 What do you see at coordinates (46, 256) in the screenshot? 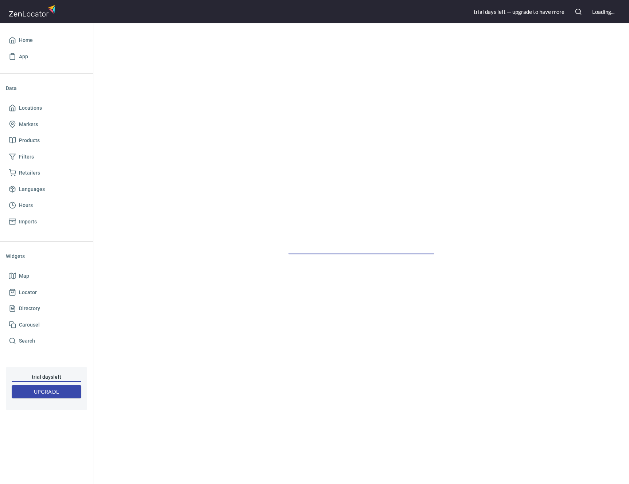
I see `li: Widgets` at bounding box center [46, 256].